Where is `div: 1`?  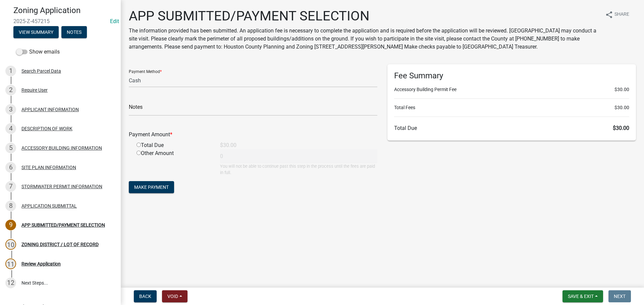
div: 1 is located at coordinates (11, 71).